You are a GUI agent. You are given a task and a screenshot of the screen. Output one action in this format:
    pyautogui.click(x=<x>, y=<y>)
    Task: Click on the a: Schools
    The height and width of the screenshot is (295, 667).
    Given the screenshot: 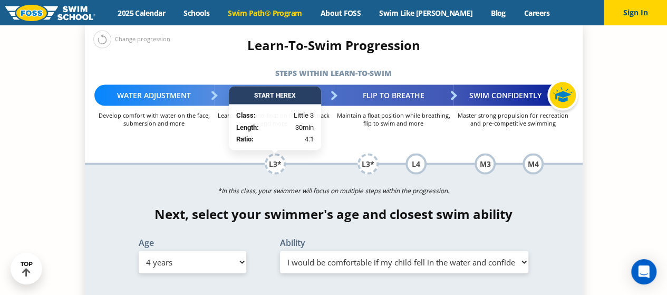 What is the action you would take?
    pyautogui.click(x=197, y=13)
    